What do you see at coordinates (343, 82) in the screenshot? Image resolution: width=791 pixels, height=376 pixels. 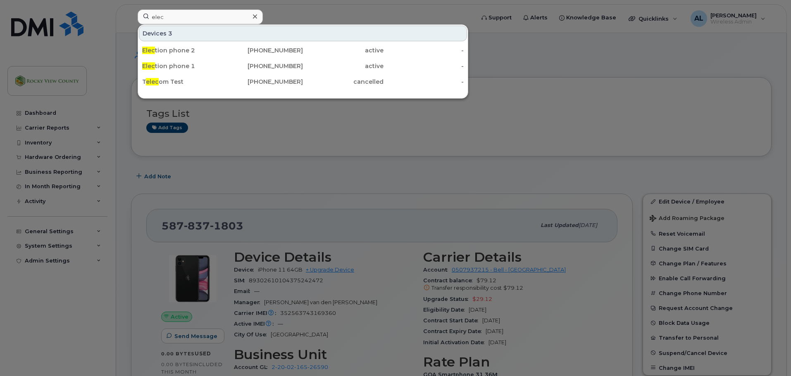 I see `div: cancelled` at bounding box center [343, 82].